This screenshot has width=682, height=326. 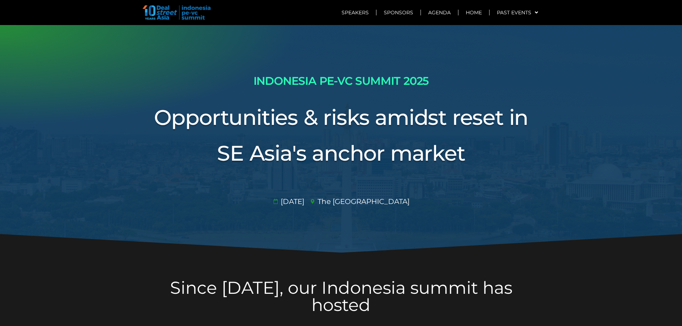 I want to click on h2: INDONESIA PE-VC SUMMIT 2025, so click(x=341, y=81).